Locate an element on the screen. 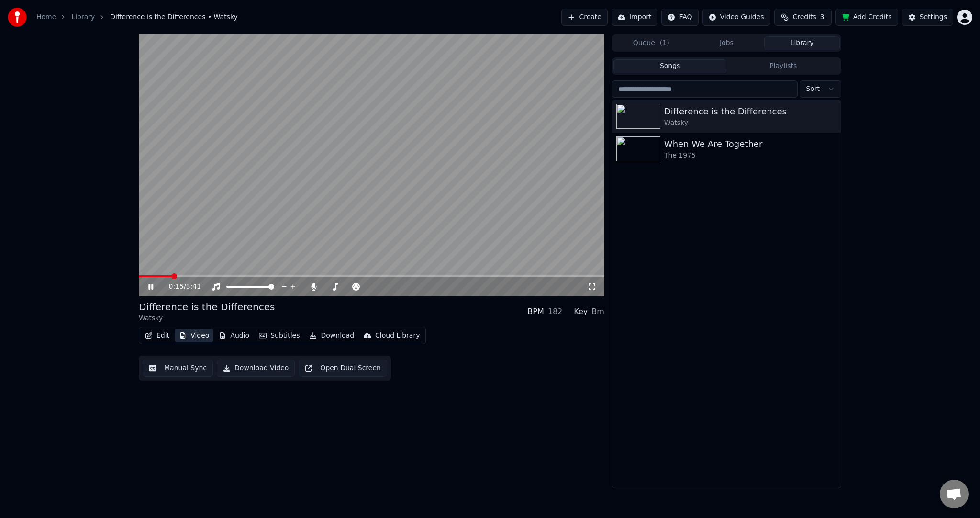 Image resolution: width=980 pixels, height=518 pixels. span: 3:41 is located at coordinates (193, 287).